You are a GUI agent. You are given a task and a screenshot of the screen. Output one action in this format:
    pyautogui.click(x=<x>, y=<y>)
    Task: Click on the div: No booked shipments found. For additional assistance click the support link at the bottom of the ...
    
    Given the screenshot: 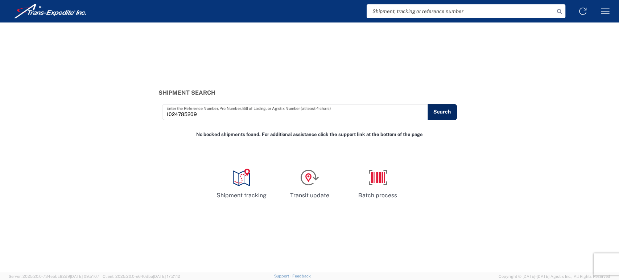 What is the action you would take?
    pyautogui.click(x=309, y=134)
    